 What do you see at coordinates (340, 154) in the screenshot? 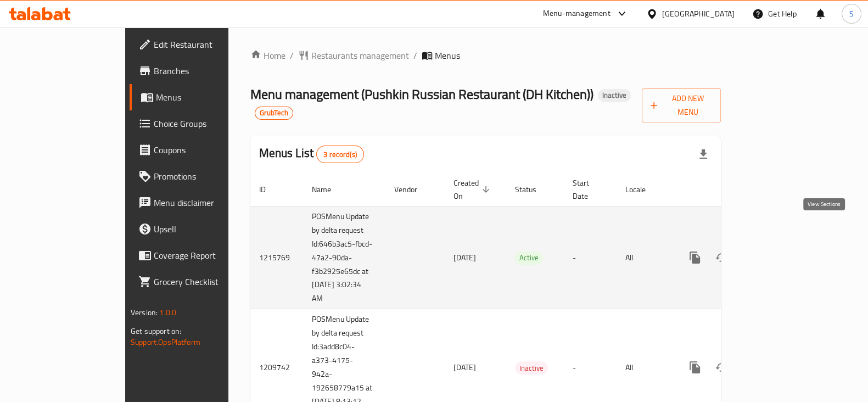
I see `div: Total records count` at bounding box center [340, 154].